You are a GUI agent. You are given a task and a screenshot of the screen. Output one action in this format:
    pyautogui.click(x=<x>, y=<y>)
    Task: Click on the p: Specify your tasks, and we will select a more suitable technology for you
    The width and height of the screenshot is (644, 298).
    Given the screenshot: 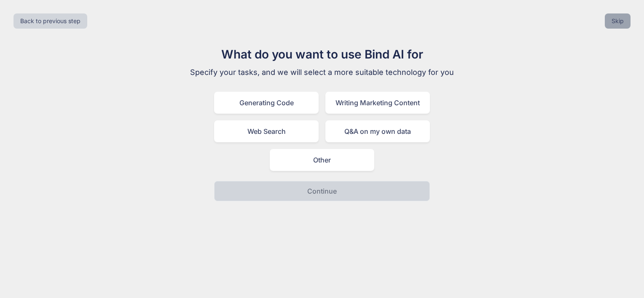 What is the action you would take?
    pyautogui.click(x=322, y=72)
    